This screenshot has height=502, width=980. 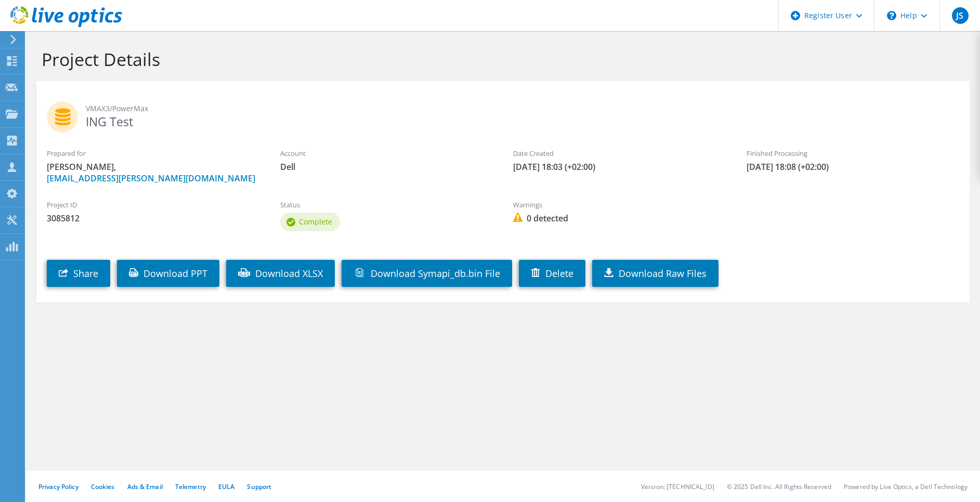 I want to click on a: Telemetry, so click(x=190, y=486).